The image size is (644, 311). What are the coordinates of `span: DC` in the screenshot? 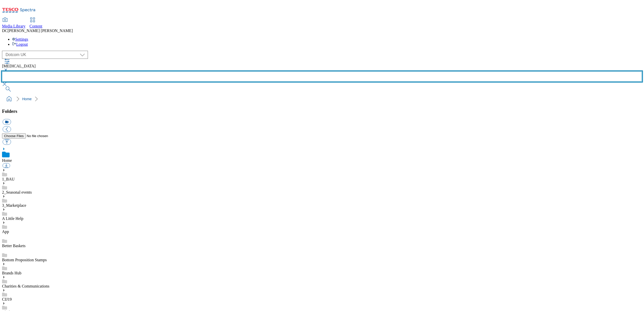 It's located at (4, 31).